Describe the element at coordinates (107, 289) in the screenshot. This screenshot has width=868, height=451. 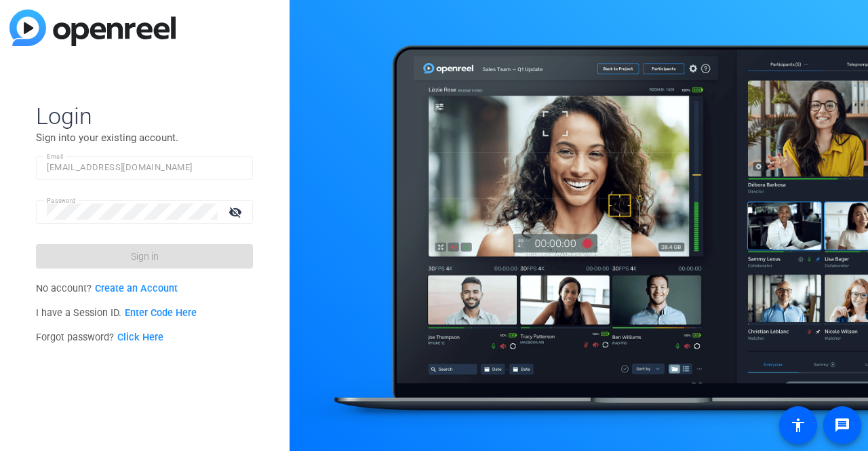
I see `span: No account?` at that location.